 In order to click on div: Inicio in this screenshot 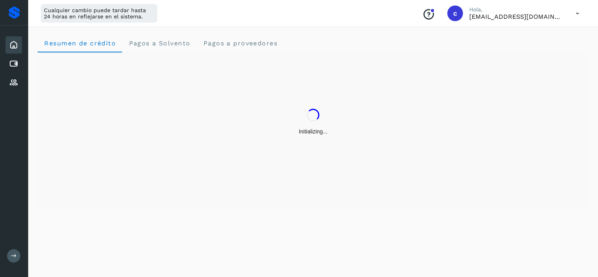, I will do `click(14, 45)`.